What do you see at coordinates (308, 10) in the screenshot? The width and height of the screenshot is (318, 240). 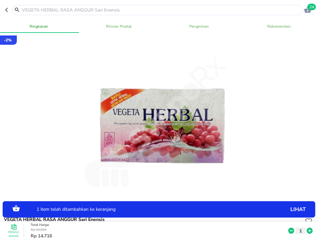 I see `button: 24` at bounding box center [308, 10].